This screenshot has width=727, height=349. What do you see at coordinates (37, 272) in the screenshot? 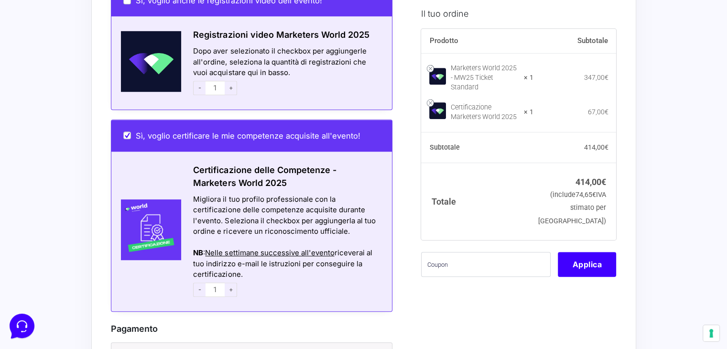
I see `button: Home` at bounding box center [37, 272].